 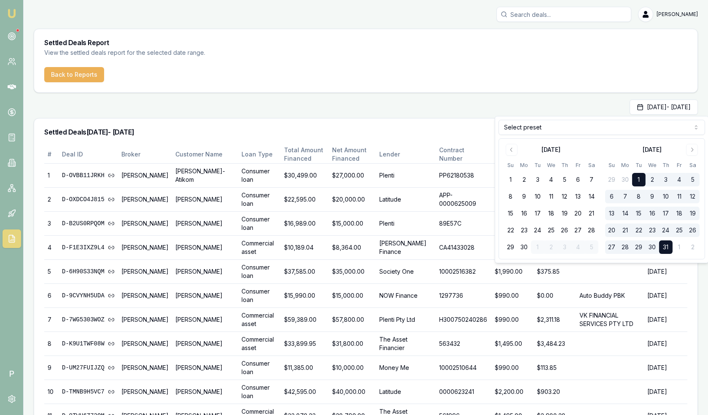 I want to click on button: 16, so click(x=524, y=213).